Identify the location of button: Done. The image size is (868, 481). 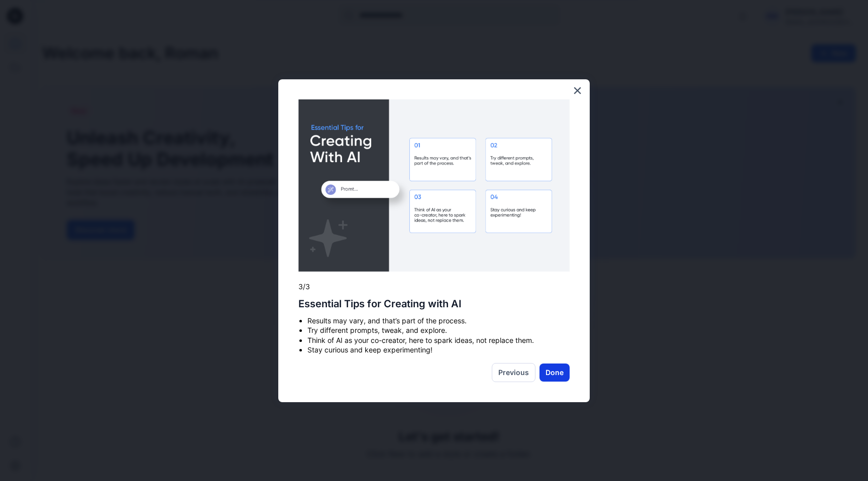
(555, 373).